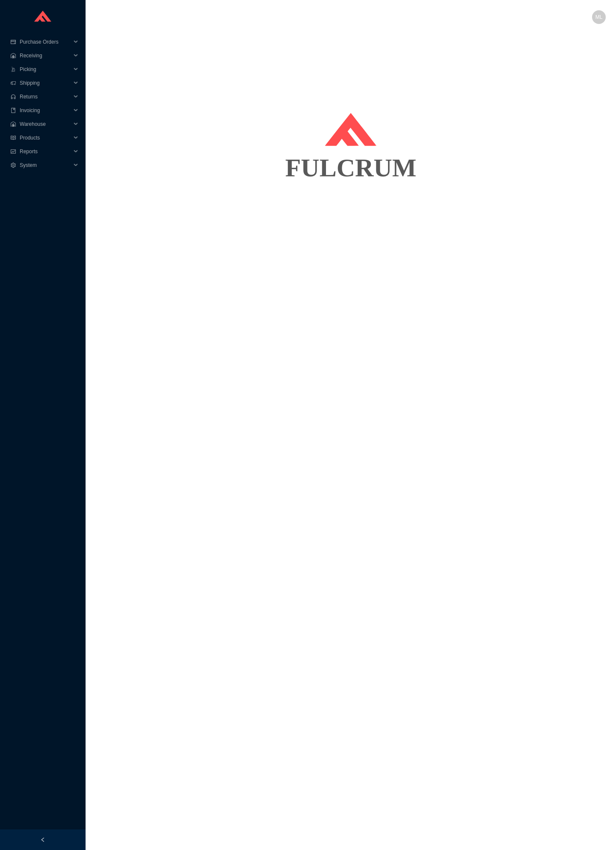 The width and height of the screenshot is (616, 850). Describe the element at coordinates (45, 124) in the screenshot. I see `span: Warehouse` at that location.